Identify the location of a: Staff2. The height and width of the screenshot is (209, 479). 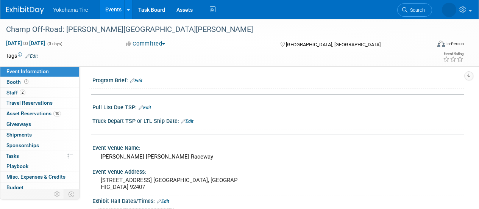
(40, 92).